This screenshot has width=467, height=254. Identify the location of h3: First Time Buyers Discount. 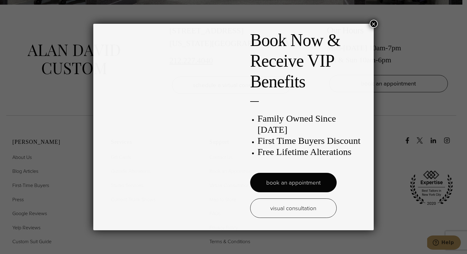
(313, 141).